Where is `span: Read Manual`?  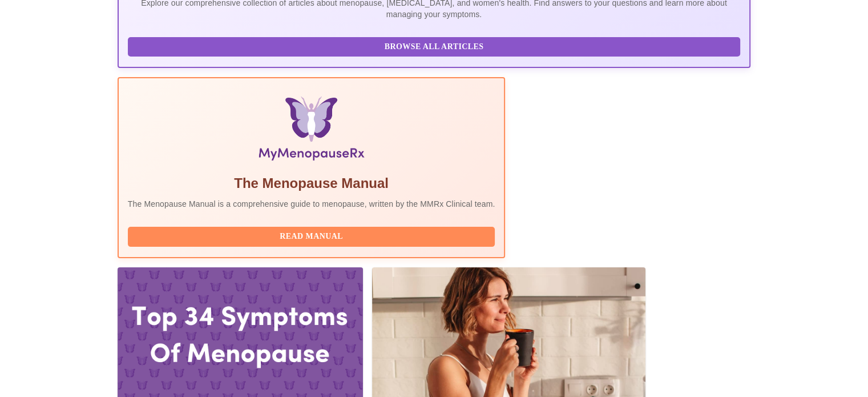 span: Read Manual is located at coordinates (312, 236).